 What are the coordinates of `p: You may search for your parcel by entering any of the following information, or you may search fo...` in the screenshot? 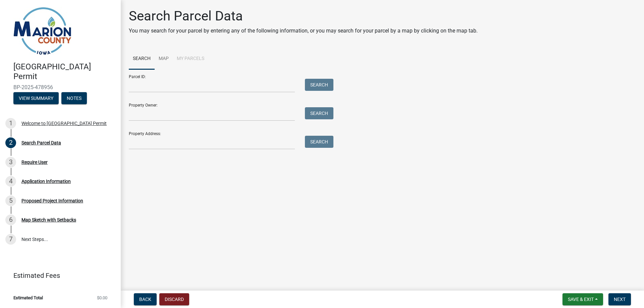 It's located at (303, 31).